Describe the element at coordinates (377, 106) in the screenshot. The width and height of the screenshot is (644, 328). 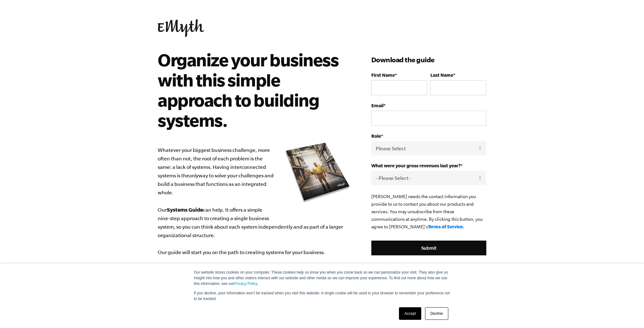
I see `span: Email` at that location.